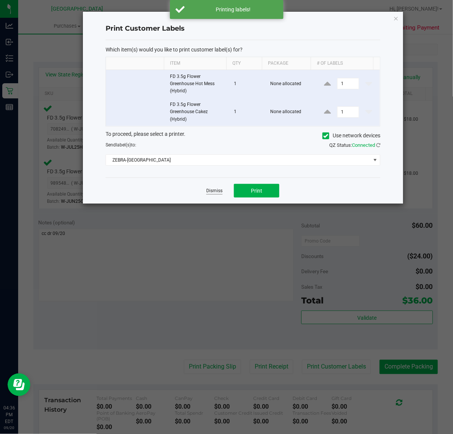 The image size is (453, 434). I want to click on th: # of labels, so click(342, 64).